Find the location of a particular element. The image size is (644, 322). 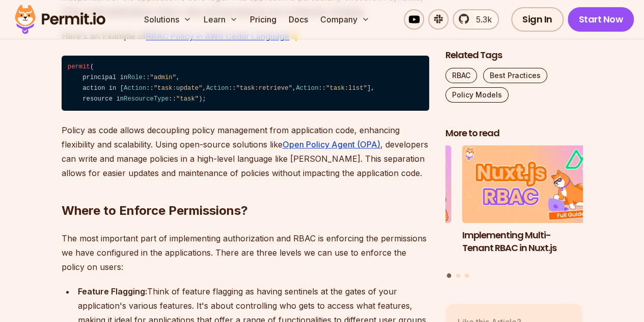

p: Policy as code allows decoupling policy management from application code, enhancing flexibility a... is located at coordinates (245, 151).